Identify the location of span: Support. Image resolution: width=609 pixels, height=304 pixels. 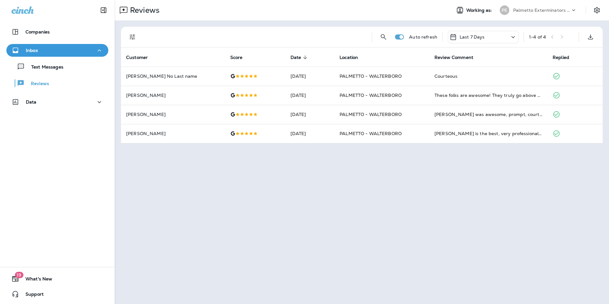
(31, 295).